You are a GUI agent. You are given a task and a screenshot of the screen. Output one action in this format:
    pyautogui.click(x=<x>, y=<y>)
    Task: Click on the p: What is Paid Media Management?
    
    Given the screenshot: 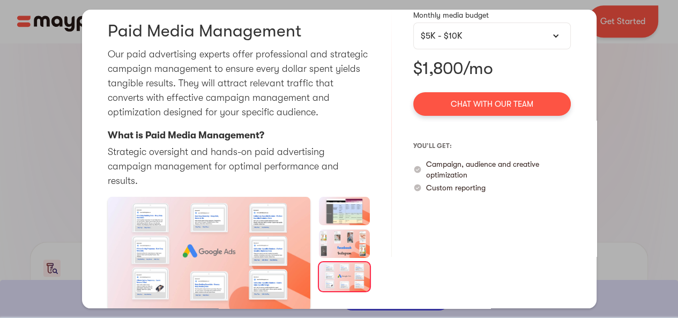 What is the action you would take?
    pyautogui.click(x=186, y=135)
    